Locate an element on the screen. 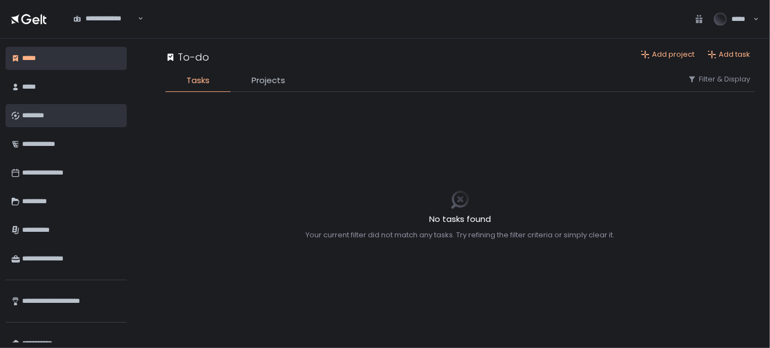 The height and width of the screenshot is (348, 770). div: Add project is located at coordinates (667, 55).